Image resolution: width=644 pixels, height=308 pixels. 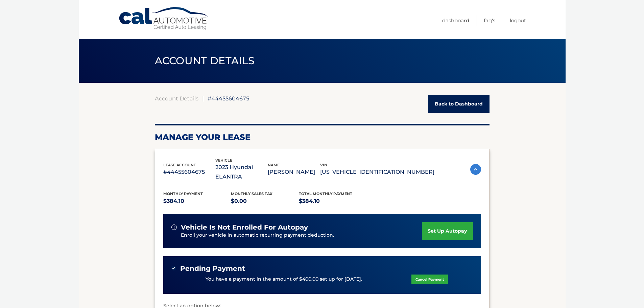 I want to click on a: Account Details, so click(x=177, y=98).